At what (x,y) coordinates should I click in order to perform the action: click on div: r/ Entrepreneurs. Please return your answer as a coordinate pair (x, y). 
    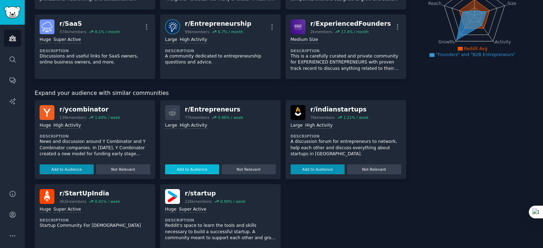
    Looking at the image, I should click on (214, 110).